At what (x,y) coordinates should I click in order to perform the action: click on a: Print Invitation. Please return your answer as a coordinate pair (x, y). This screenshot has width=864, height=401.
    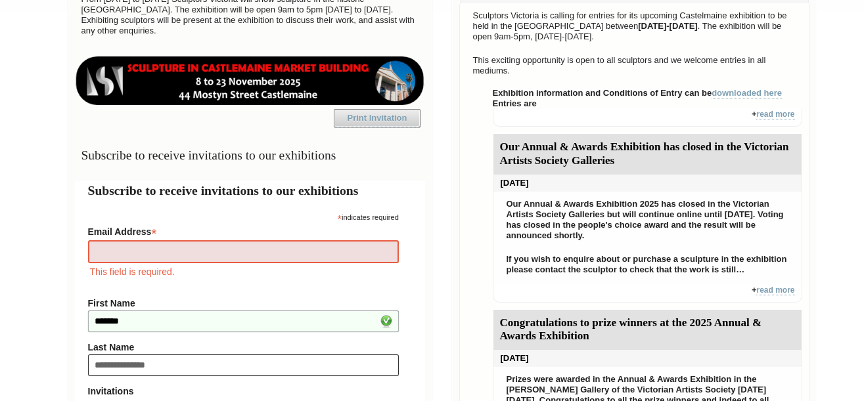
    Looking at the image, I should click on (377, 118).